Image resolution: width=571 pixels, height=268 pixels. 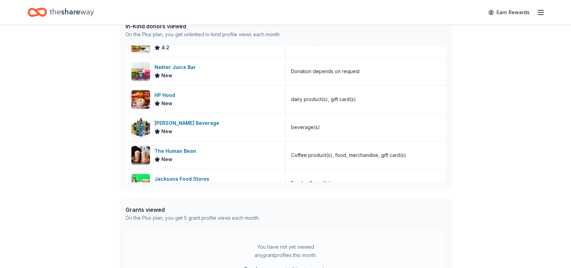 What do you see at coordinates (165, 48) in the screenshot?
I see `span: 4.2` at bounding box center [165, 48].